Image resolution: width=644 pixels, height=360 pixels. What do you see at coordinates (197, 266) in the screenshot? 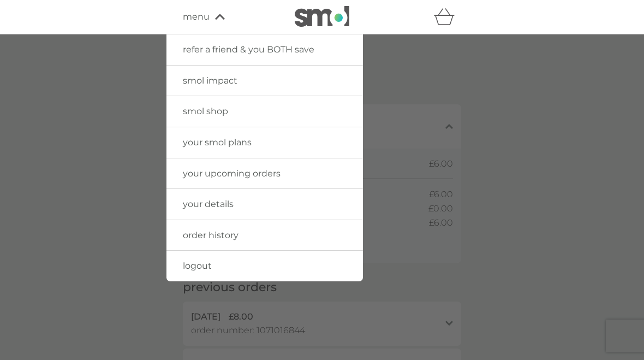
I see `span: logout` at bounding box center [197, 266].